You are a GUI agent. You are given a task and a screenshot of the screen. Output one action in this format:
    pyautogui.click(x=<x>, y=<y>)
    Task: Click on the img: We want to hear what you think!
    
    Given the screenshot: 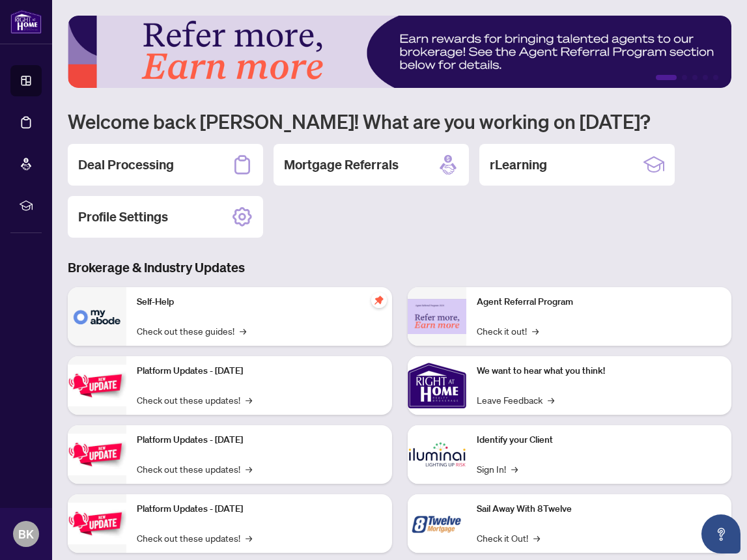 What is the action you would take?
    pyautogui.click(x=437, y=385)
    